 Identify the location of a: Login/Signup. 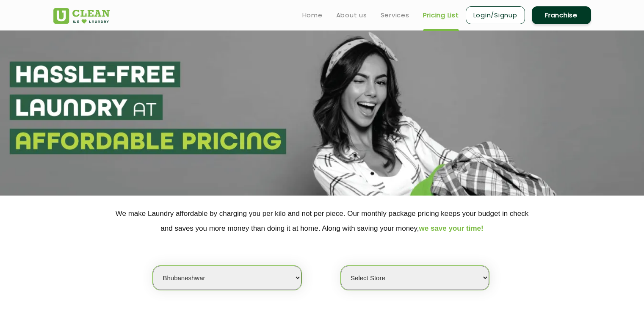
(495, 15).